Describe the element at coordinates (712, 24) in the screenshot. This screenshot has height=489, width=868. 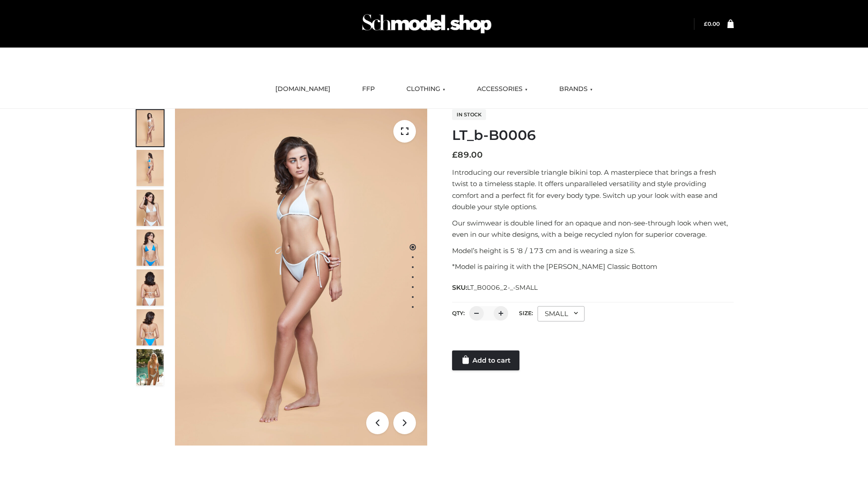
I see `a: £0.00` at that location.